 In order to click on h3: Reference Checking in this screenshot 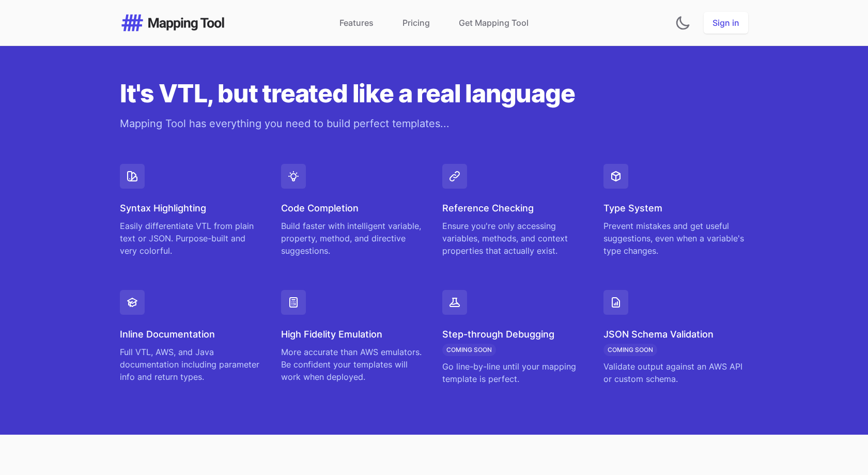, I will do `click(515, 208)`.